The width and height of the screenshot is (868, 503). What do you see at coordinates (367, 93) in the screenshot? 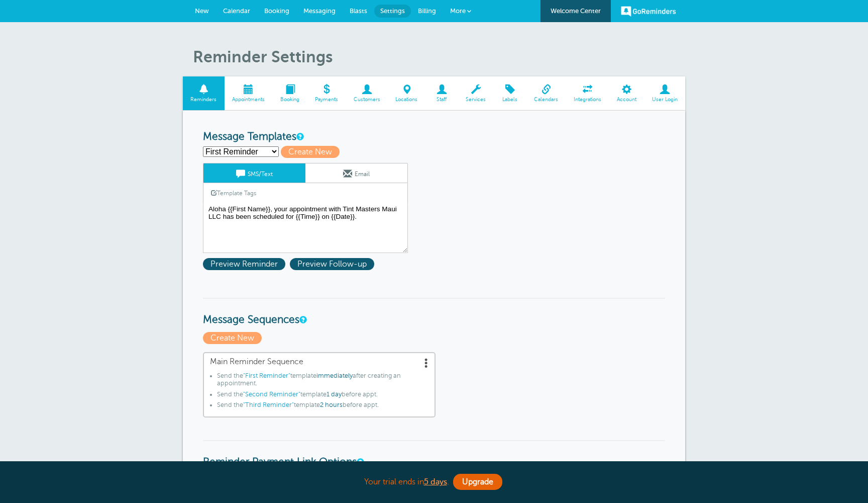
I see `a: Customers` at bounding box center [367, 93].